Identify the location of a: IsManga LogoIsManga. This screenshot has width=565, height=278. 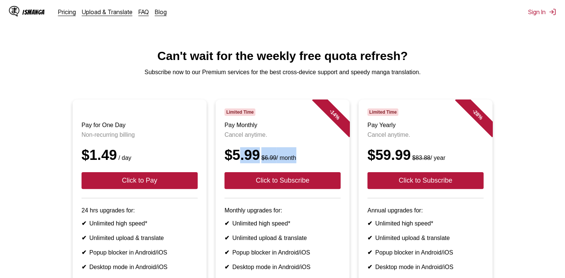
(33, 12).